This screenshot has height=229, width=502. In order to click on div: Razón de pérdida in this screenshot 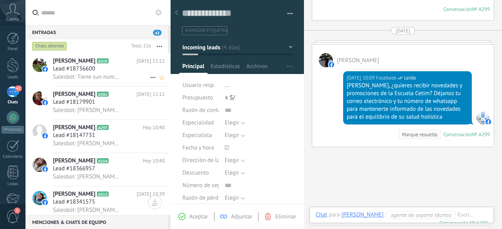, I will do `click(200, 198)`.